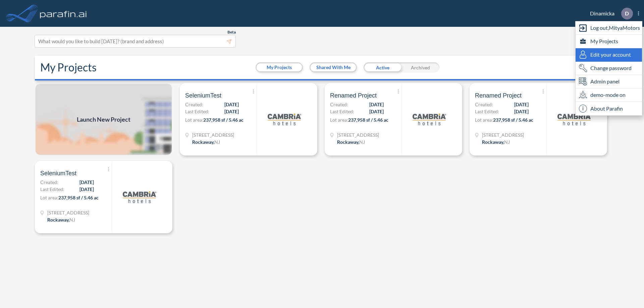 Image resolution: width=644 pixels, height=308 pixels. What do you see at coordinates (609, 68) in the screenshot?
I see `div: Change password` at bounding box center [609, 68].